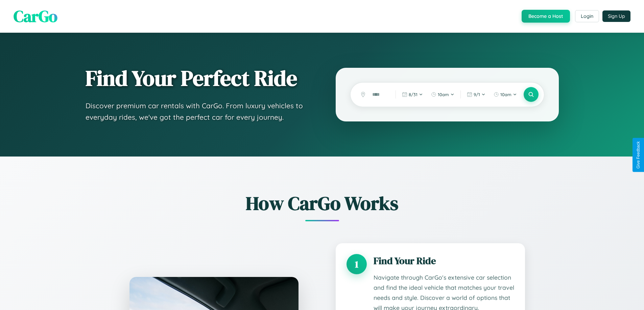  I want to click on p: Discover premium car rentals with CarGo. From luxury vehicles to everyday rides, we've got the pe..., so click(197, 111).